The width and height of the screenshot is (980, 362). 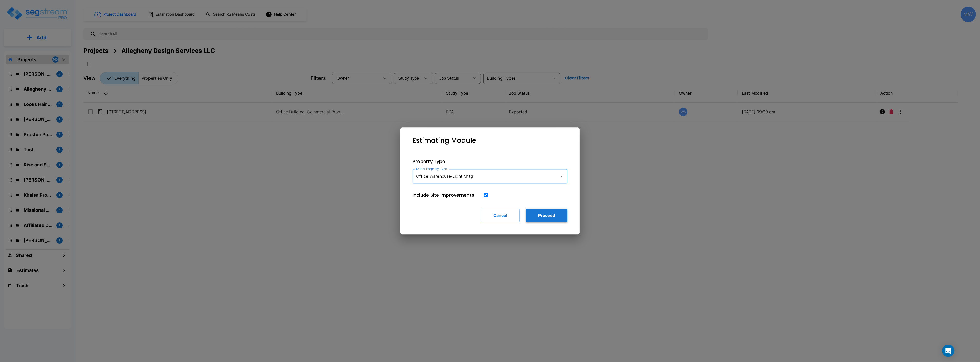 I want to click on div: Open Intercom Messenger, so click(x=948, y=351).